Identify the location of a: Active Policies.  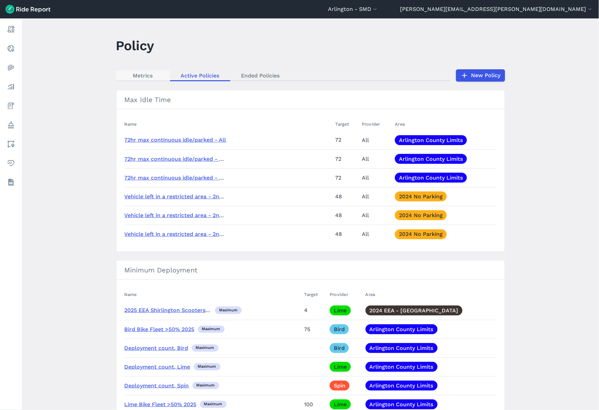
(200, 75).